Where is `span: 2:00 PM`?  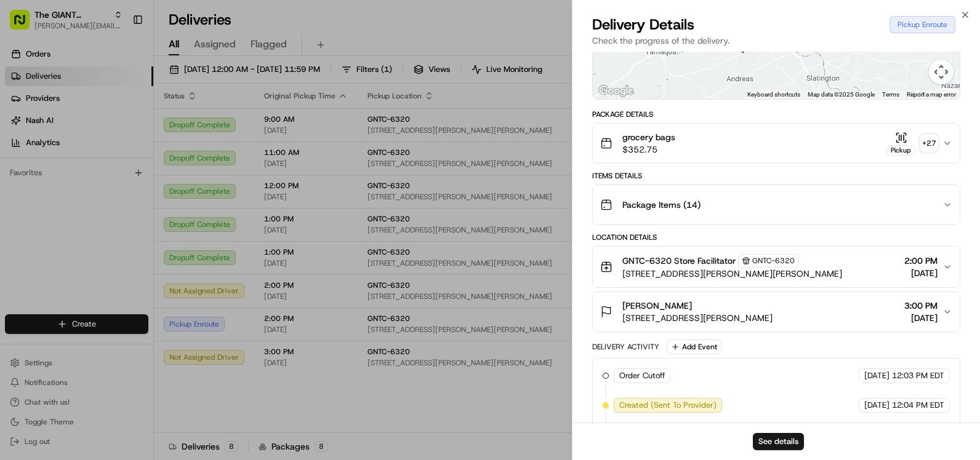
span: 2:00 PM is located at coordinates (921, 261).